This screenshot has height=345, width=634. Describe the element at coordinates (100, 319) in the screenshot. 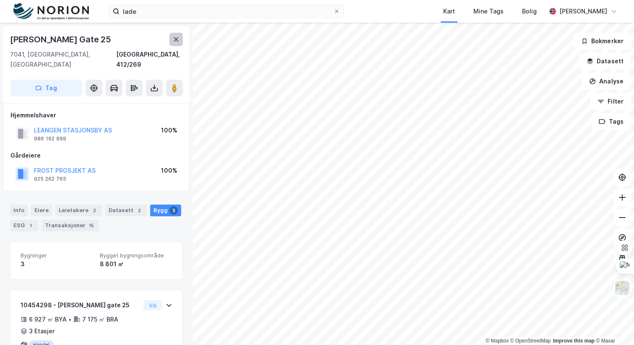

I see `div: 7 175 ㎡ BRA` at that location.